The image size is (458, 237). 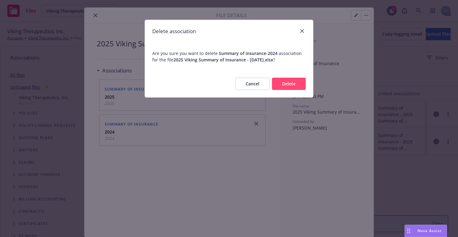 What do you see at coordinates (409, 231) in the screenshot?
I see `div: Drag to move` at bounding box center [409, 231].